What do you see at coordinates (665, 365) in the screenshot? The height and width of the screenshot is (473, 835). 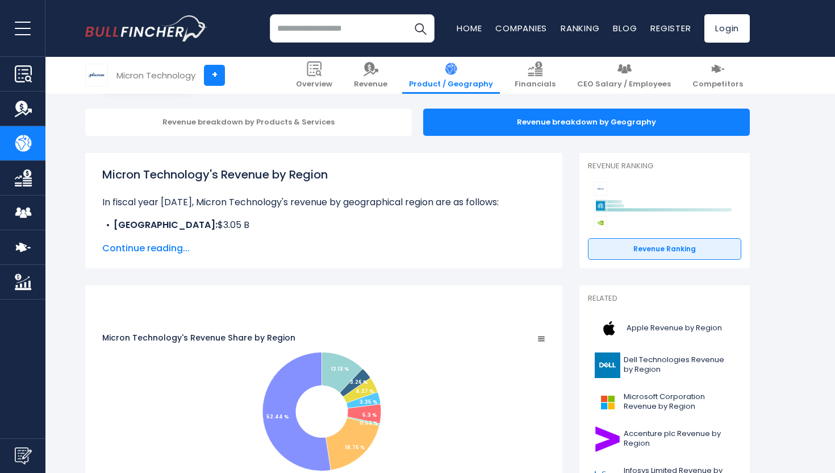 I see `a: Dell Technologies Revenue by Region` at bounding box center [665, 365].